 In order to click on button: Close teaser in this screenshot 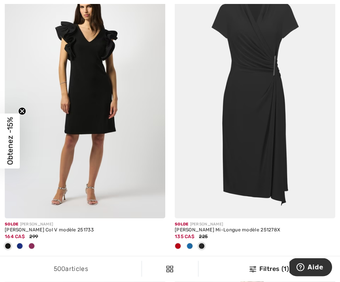, I will do `click(22, 111)`.